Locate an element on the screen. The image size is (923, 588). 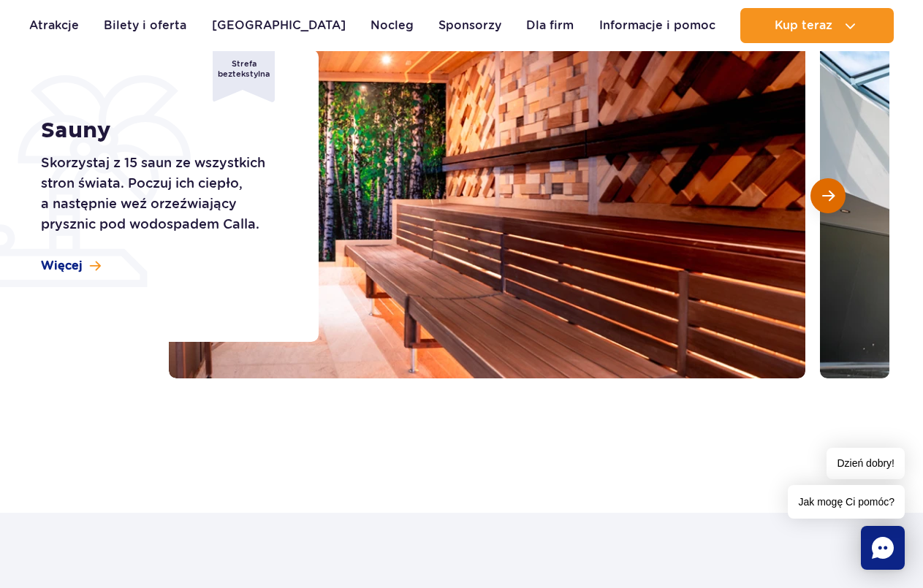
a: Nocleg is located at coordinates (392, 26).